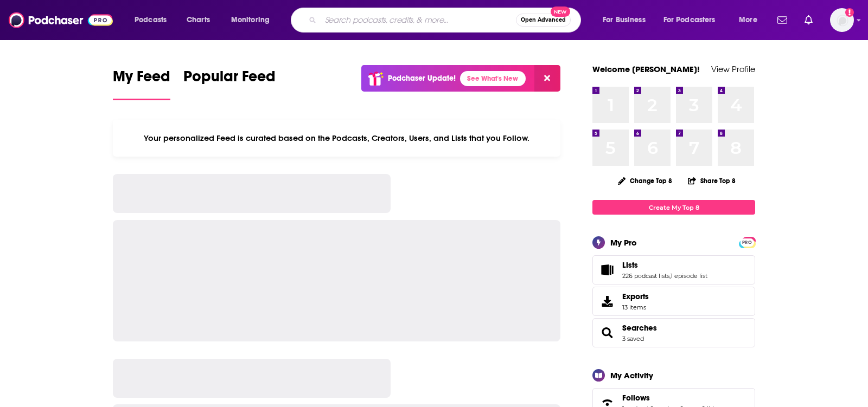 The height and width of the screenshot is (407, 868). Describe the element at coordinates (674, 207) in the screenshot. I see `a: Create My Top 8` at that location.